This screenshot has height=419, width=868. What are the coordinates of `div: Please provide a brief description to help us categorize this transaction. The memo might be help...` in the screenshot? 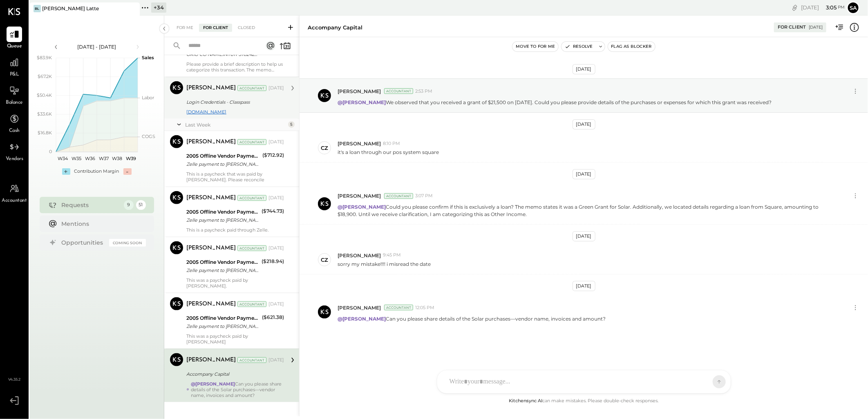 It's located at (235, 67).